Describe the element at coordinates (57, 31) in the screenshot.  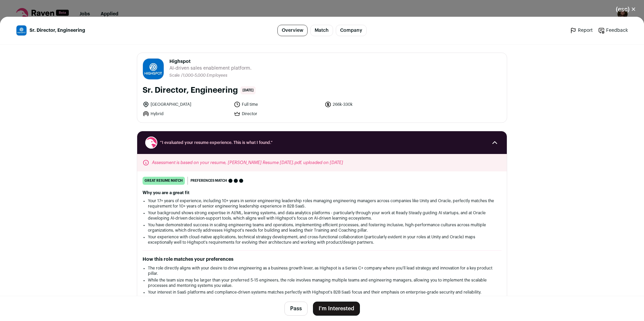
I see `span: Sr. Director, Engineering` at that location.